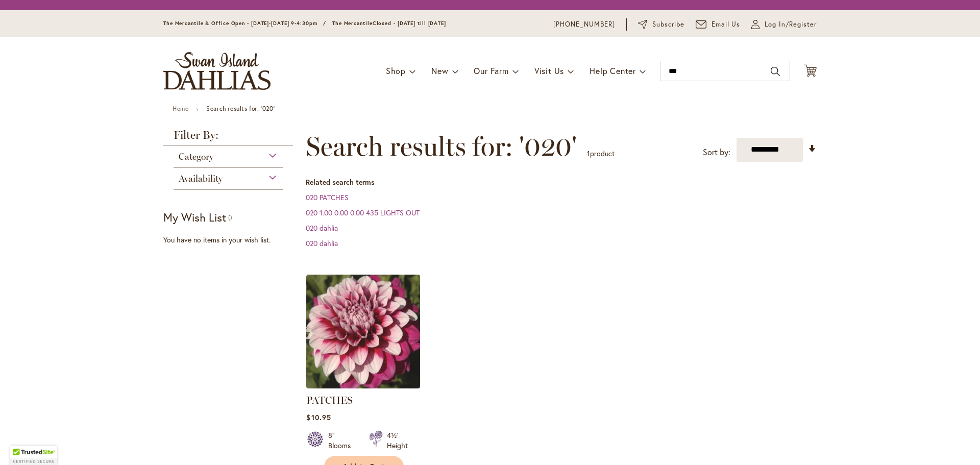 Image resolution: width=980 pixels, height=465 pixels. Describe the element at coordinates (33, 456) in the screenshot. I see `div: TrustedSite Certified` at that location.